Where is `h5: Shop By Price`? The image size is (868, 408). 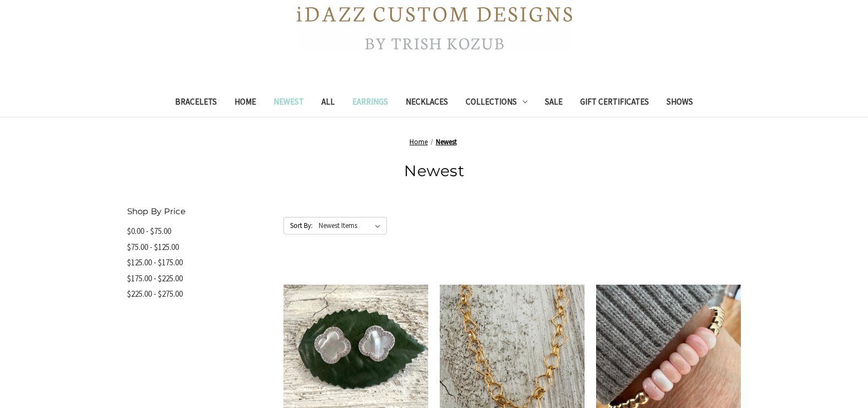
h5: Shop By Price is located at coordinates (200, 211).